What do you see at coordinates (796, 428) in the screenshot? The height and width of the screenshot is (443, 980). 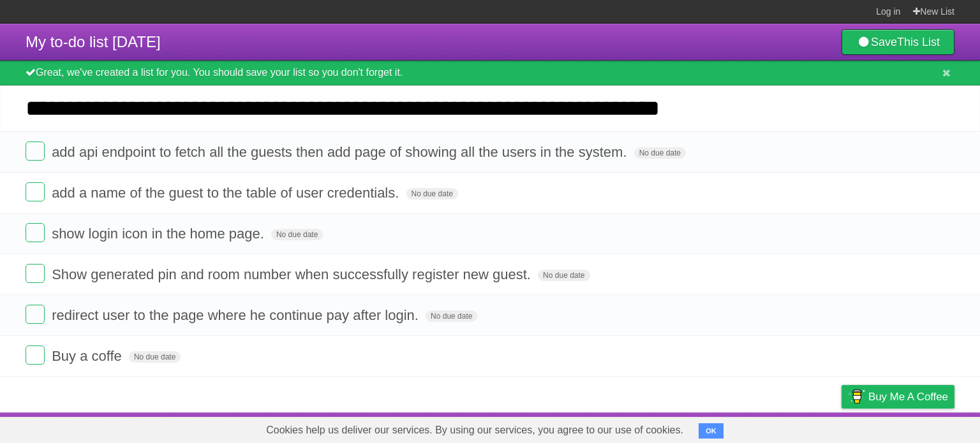 I see `a: Terms` at bounding box center [796, 428].